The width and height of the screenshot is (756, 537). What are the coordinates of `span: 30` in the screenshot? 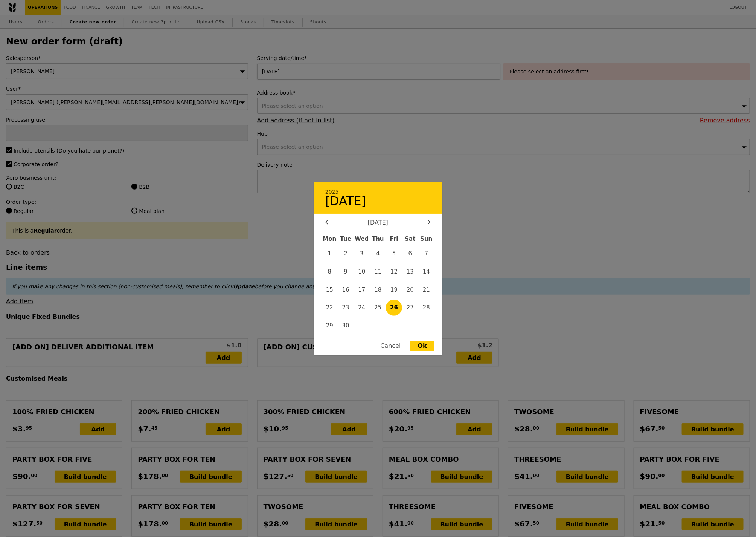 It's located at (346, 326).